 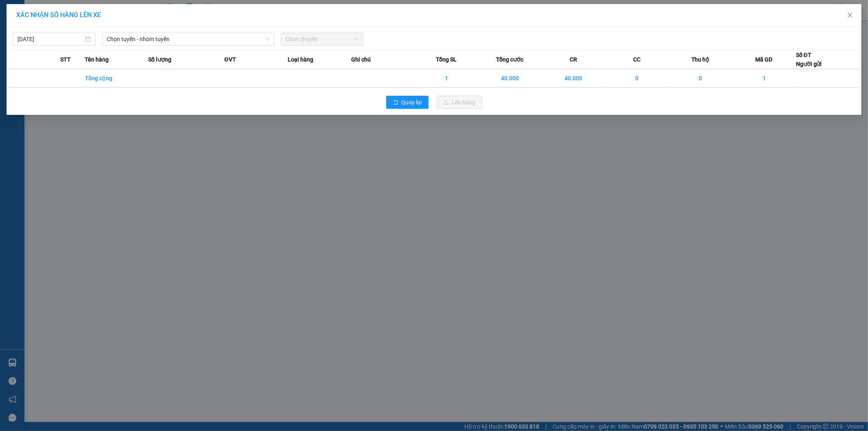 I want to click on span: STT, so click(x=65, y=59).